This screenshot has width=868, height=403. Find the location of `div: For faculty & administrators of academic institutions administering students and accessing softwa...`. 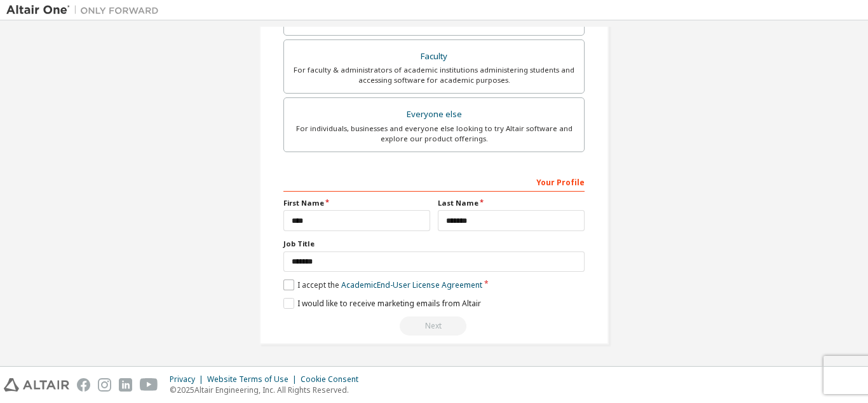

div: For faculty & administrators of academic institutions administering students and accessing softwa... is located at coordinates (434, 75).